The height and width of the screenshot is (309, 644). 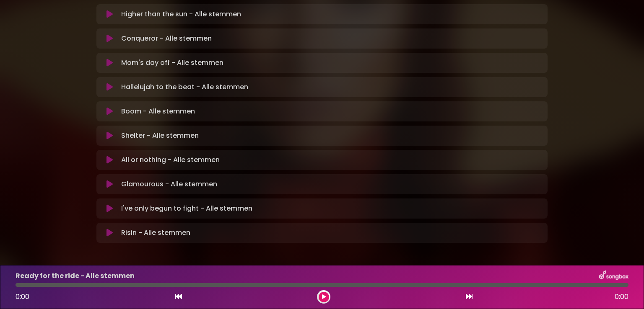 What do you see at coordinates (181, 14) in the screenshot?
I see `p: Higher than the sun - Alle stemmen` at bounding box center [181, 14].